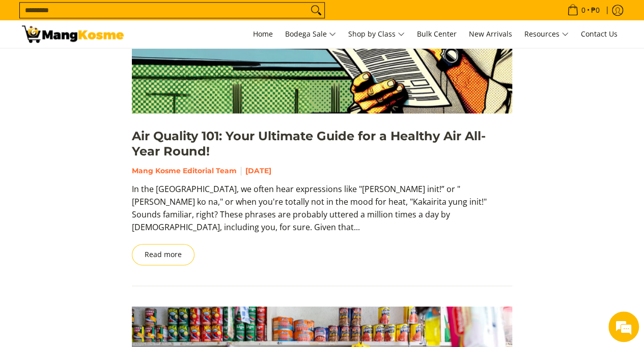  What do you see at coordinates (316, 10) in the screenshot?
I see `button: Search` at bounding box center [316, 10].